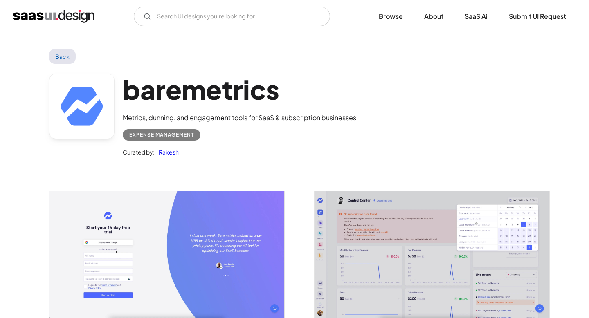  What do you see at coordinates (240, 89) in the screenshot?
I see `h1: baremetrics` at bounding box center [240, 89].